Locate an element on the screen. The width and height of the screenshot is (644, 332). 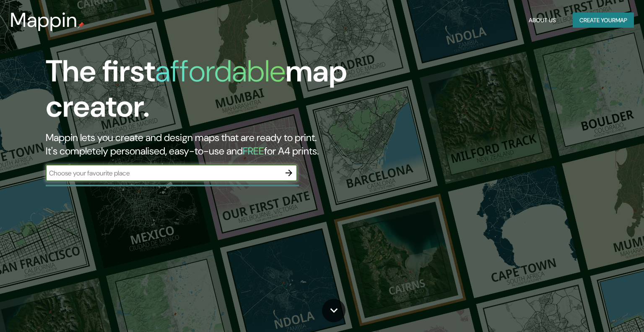
h5: FREE is located at coordinates (253, 151).